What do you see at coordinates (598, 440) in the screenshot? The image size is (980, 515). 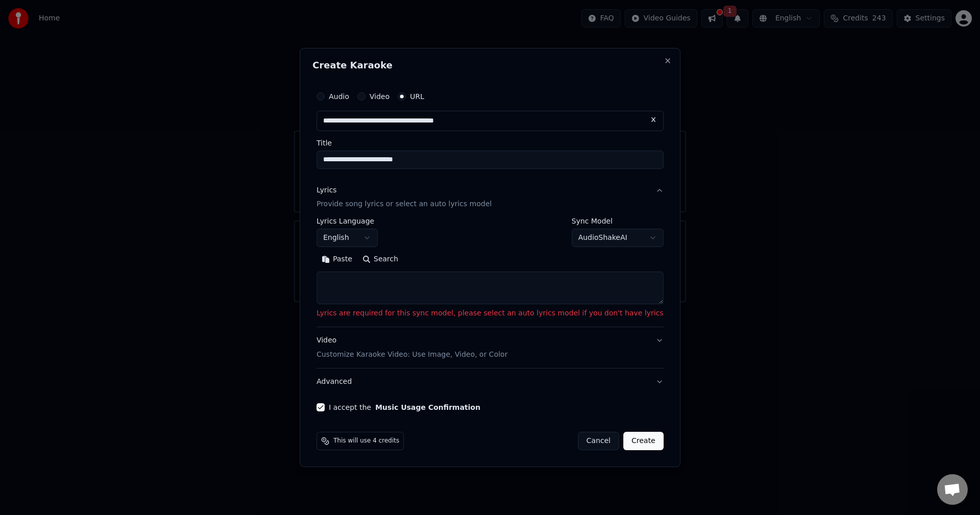 I see `button: Cancel` at bounding box center [598, 440].